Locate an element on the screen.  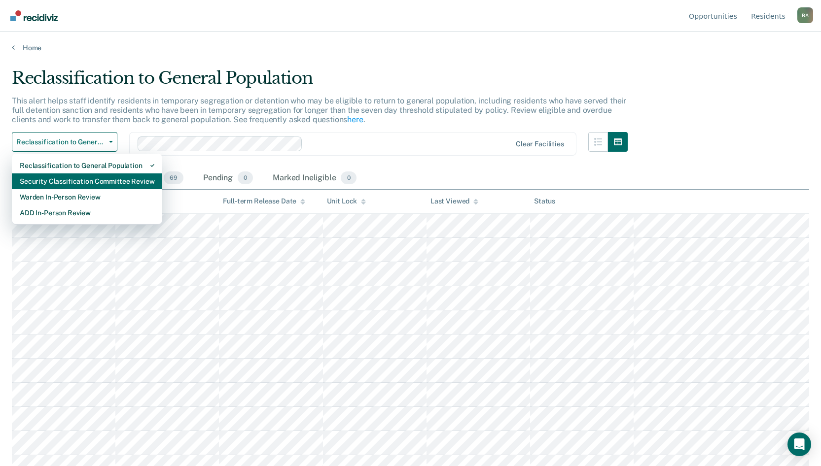
div: Marked Ineligible0 is located at coordinates (315, 178).